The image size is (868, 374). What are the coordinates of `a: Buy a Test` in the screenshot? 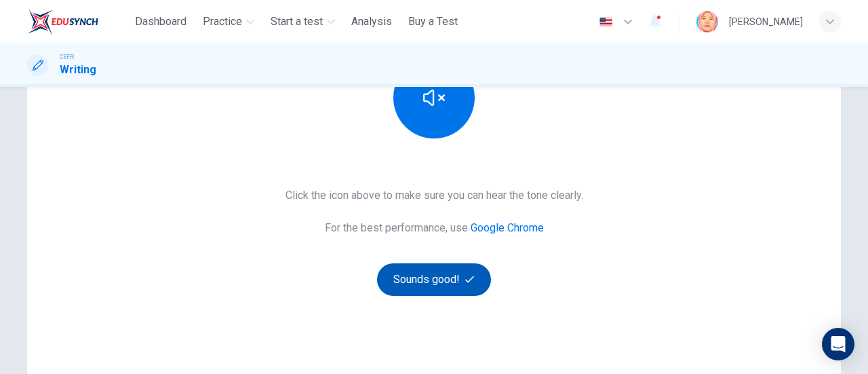 It's located at (433, 21).